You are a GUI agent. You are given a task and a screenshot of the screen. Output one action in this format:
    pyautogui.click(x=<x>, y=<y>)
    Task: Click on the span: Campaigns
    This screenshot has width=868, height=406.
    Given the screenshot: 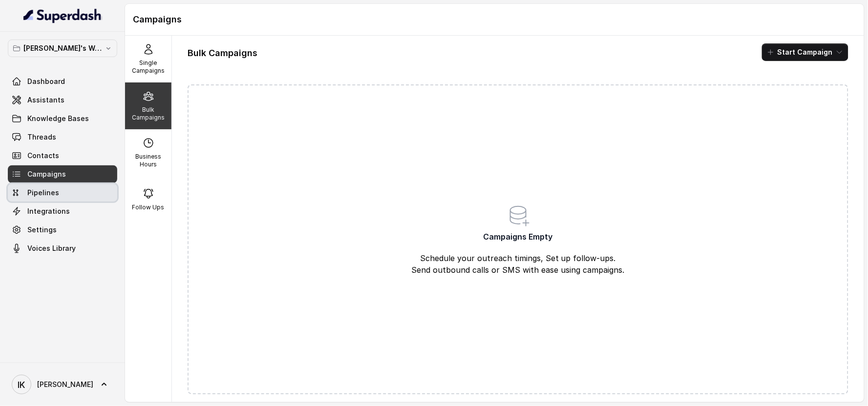 What is the action you would take?
    pyautogui.click(x=46, y=175)
    